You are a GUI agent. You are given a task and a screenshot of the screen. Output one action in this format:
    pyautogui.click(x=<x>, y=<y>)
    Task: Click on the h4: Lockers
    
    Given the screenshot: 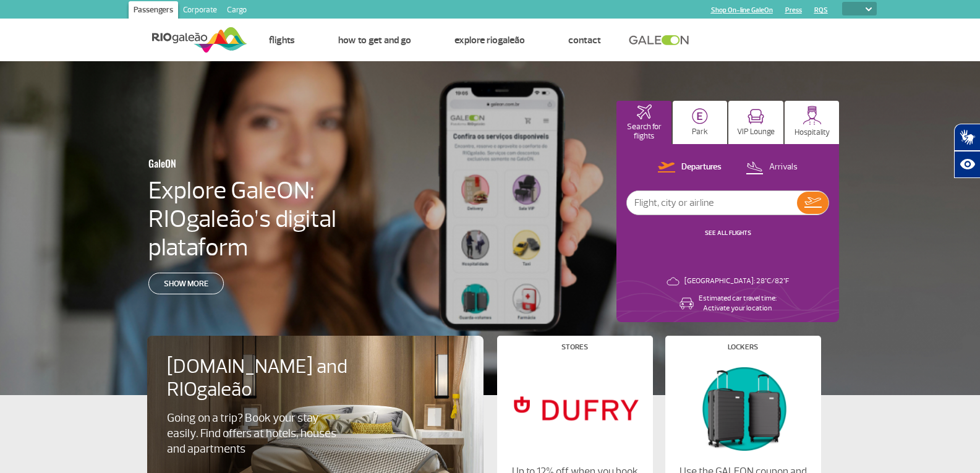 What is the action you would take?
    pyautogui.click(x=743, y=347)
    